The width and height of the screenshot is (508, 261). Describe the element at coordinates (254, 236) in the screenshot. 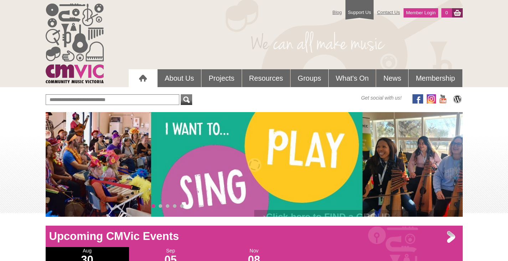

I see `h1: Upcoming CMVic Events` at that location.